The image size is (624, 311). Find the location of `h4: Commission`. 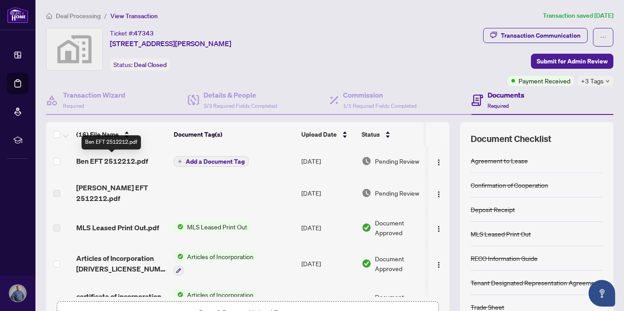

h4: Commission is located at coordinates (380, 95).